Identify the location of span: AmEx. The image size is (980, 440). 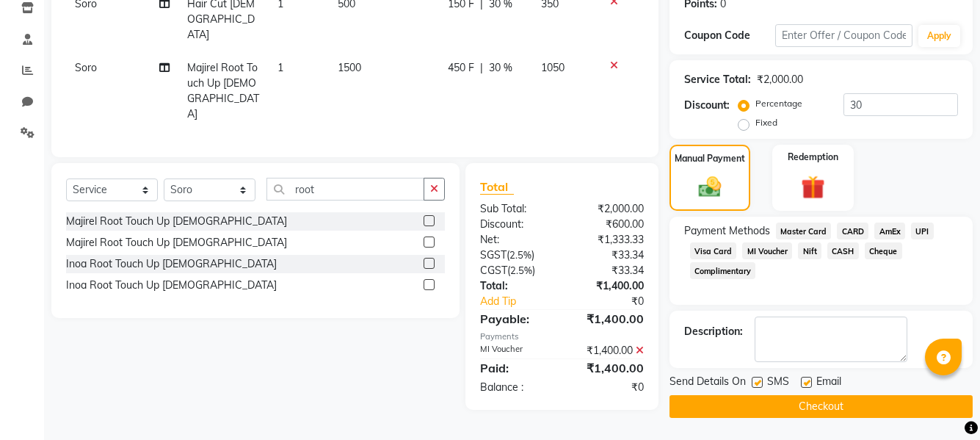
(889, 231).